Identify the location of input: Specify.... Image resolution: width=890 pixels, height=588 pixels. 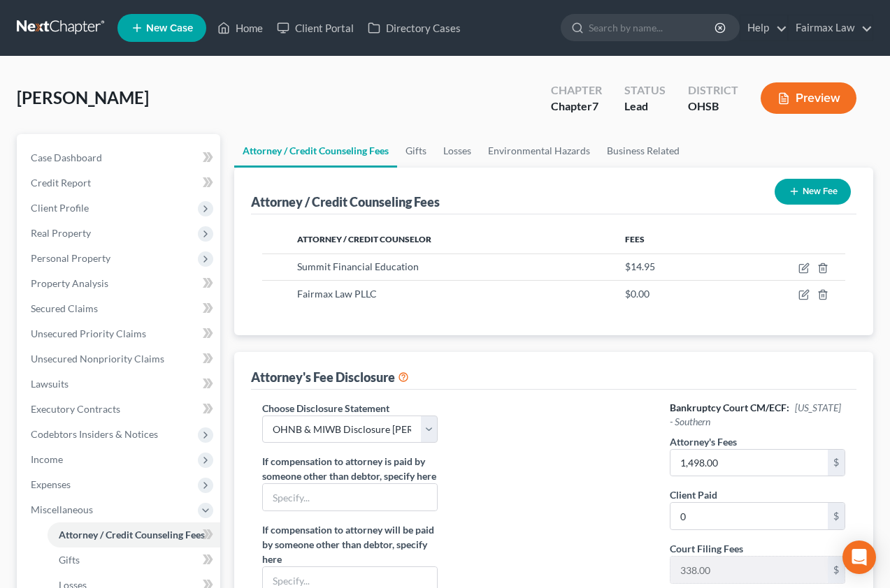
(349, 497).